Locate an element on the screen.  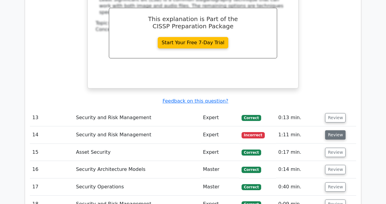
td: 0:17 min. is located at coordinates (299, 153).